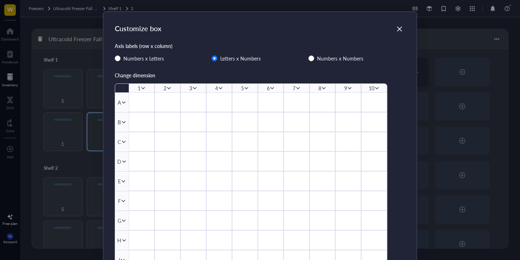  I want to click on span: Numbers x Numbers, so click(340, 58).